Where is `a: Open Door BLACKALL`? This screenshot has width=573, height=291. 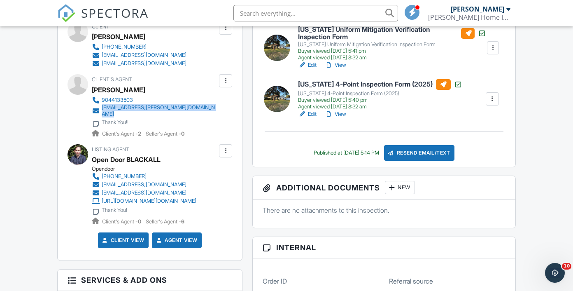
a: Open Door BLACKALL is located at coordinates (126, 159).